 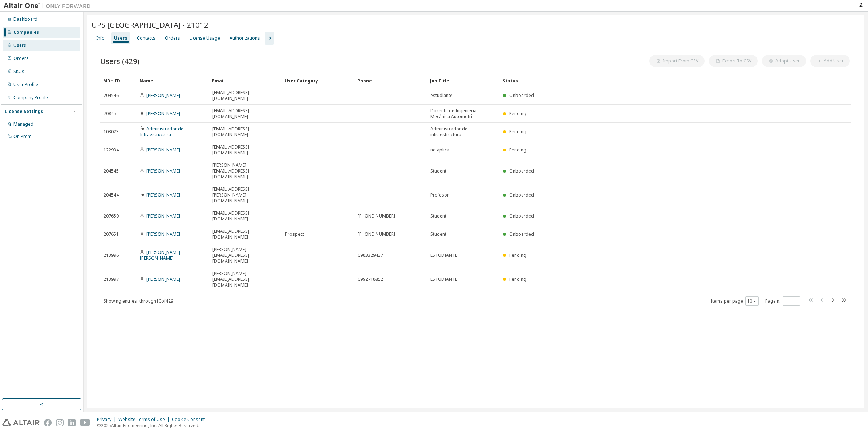 What do you see at coordinates (391, 81) in the screenshot?
I see `div: Phone` at bounding box center [391, 81].